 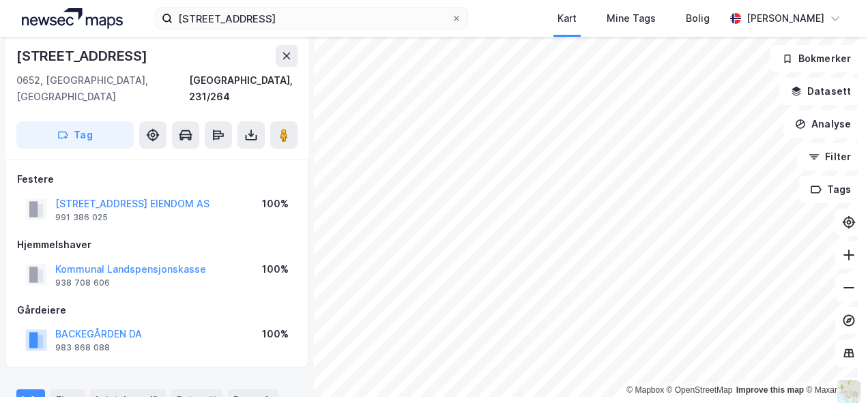 I want to click on div: Hjemmelshaver, so click(x=157, y=245).